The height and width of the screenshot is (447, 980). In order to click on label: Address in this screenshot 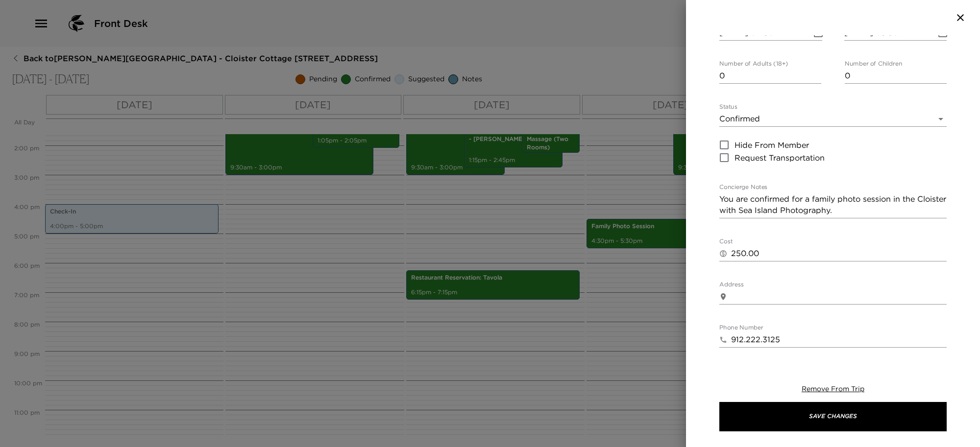, I will do `click(732, 285)`.